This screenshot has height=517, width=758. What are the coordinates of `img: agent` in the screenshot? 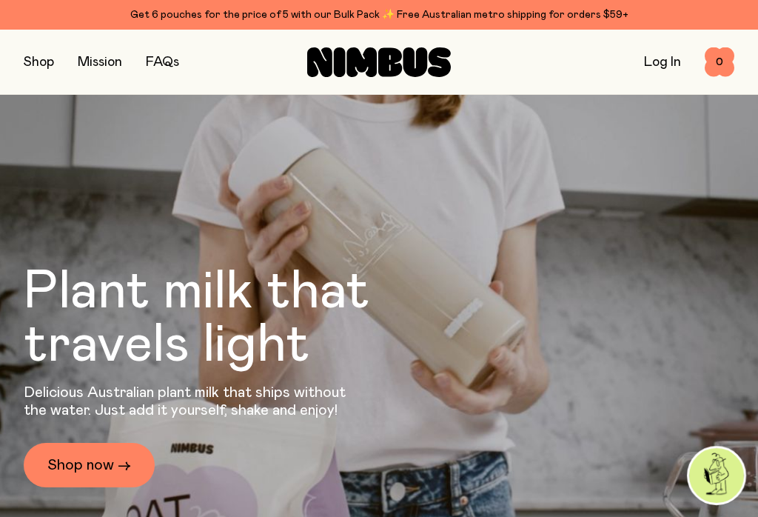 It's located at (717, 475).